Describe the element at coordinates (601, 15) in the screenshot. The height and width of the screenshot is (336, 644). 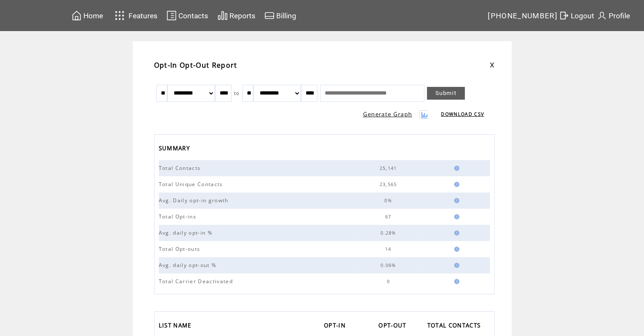
I see `img: profile.svg` at that location.